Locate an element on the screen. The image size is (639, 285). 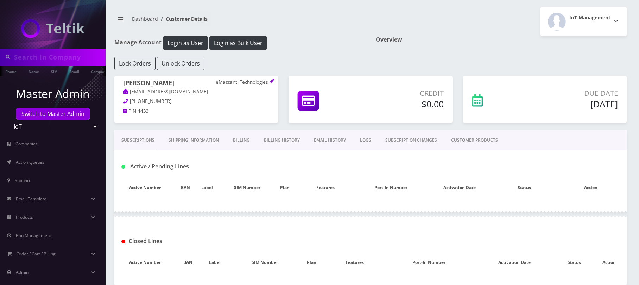
img: Active / Pending Lines is located at coordinates (123, 166).